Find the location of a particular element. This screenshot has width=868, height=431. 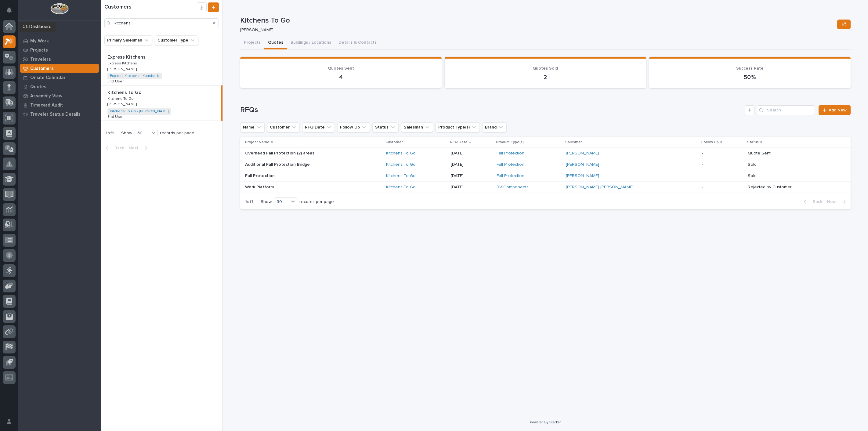

a: Projects is located at coordinates (60, 50).